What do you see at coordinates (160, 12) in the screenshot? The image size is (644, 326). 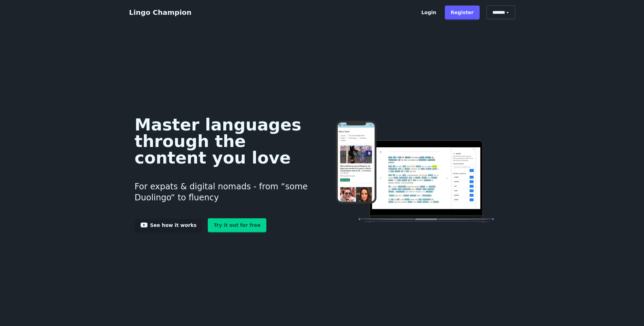 I see `a: Lingo Champion` at bounding box center [160, 12].